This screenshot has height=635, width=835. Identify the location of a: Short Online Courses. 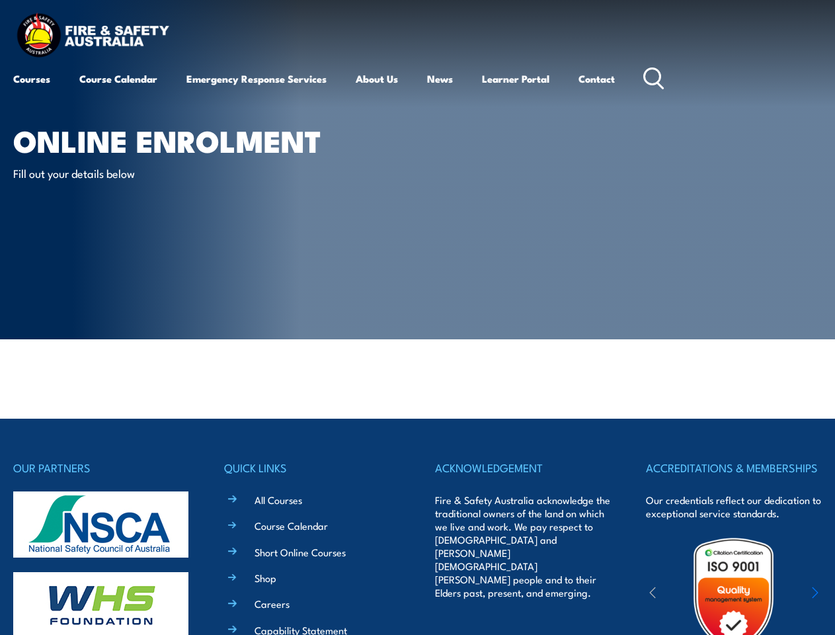
(300, 552).